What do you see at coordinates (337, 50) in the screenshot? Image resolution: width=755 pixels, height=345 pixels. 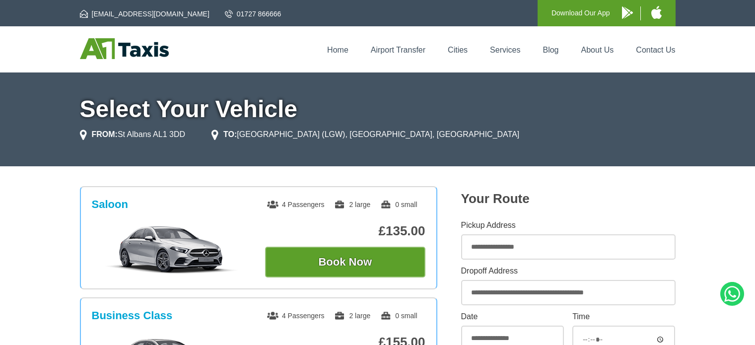 I see `a: Home` at bounding box center [337, 50].